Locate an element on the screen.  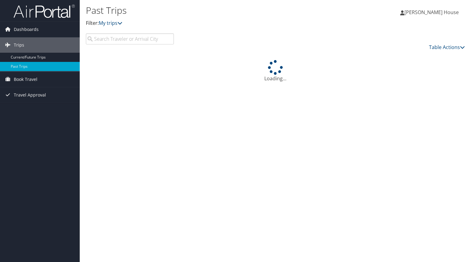
span: Trips is located at coordinates (19, 45).